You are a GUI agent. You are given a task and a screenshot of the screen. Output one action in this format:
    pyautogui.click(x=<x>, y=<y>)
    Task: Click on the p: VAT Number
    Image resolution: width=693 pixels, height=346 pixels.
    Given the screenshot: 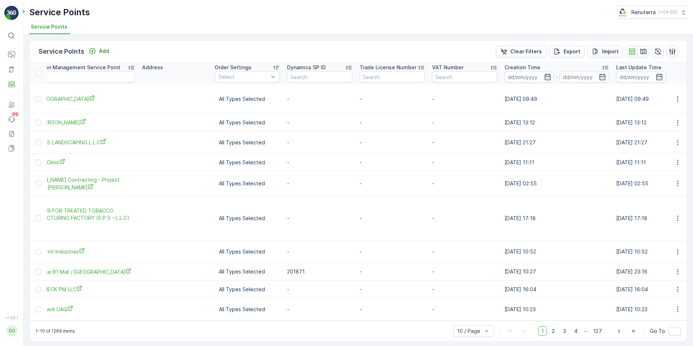 What is the action you would take?
    pyautogui.click(x=448, y=67)
    